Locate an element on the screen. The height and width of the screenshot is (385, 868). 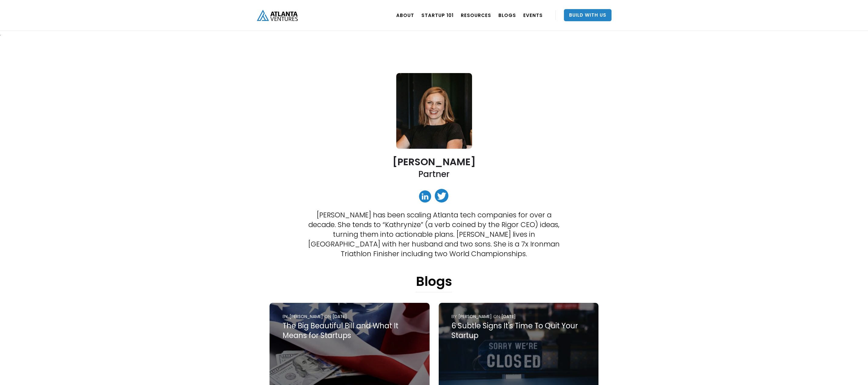
a: BLOGS is located at coordinates (507, 15).